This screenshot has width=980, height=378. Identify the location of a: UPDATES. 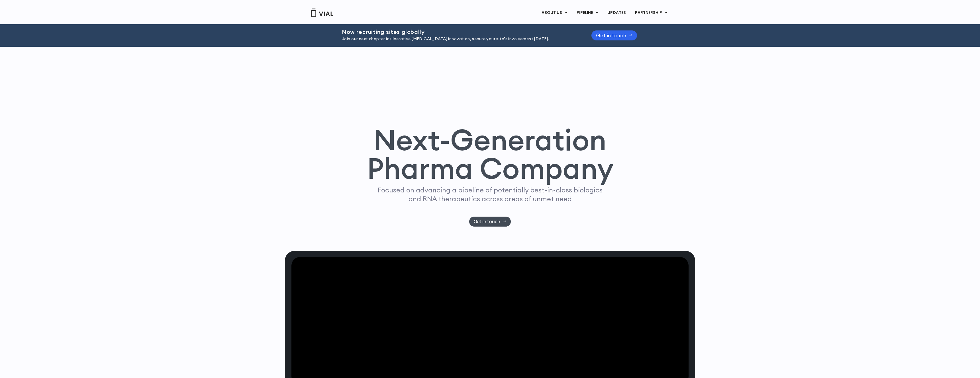
(617, 13).